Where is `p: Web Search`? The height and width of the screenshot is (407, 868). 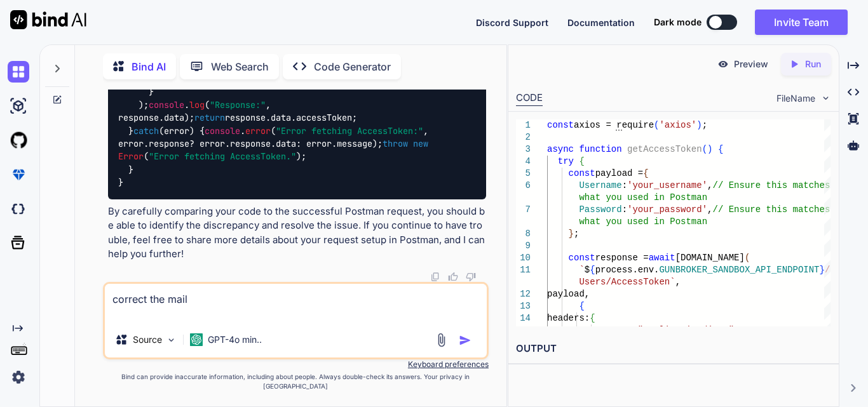
p: Web Search is located at coordinates (240, 67).